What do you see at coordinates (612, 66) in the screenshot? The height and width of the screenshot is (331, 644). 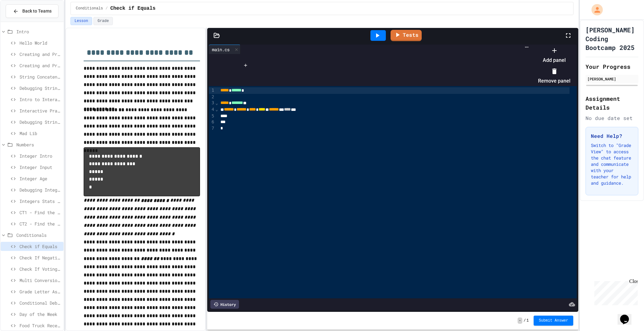 I see `h2: Your Progress` at bounding box center [612, 66].